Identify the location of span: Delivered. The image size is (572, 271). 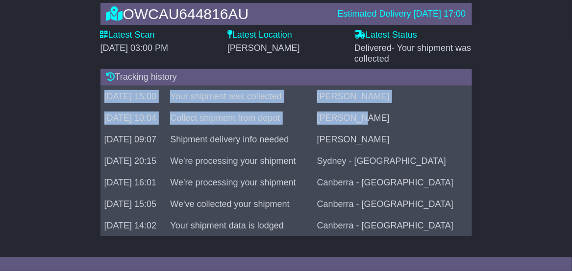
(412, 53).